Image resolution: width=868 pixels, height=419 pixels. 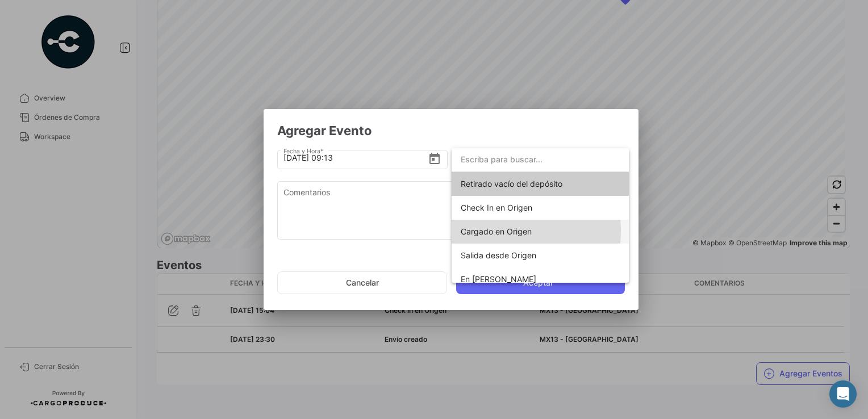 What do you see at coordinates (496, 231) in the screenshot?
I see `span: Cargado en Origen` at bounding box center [496, 231].